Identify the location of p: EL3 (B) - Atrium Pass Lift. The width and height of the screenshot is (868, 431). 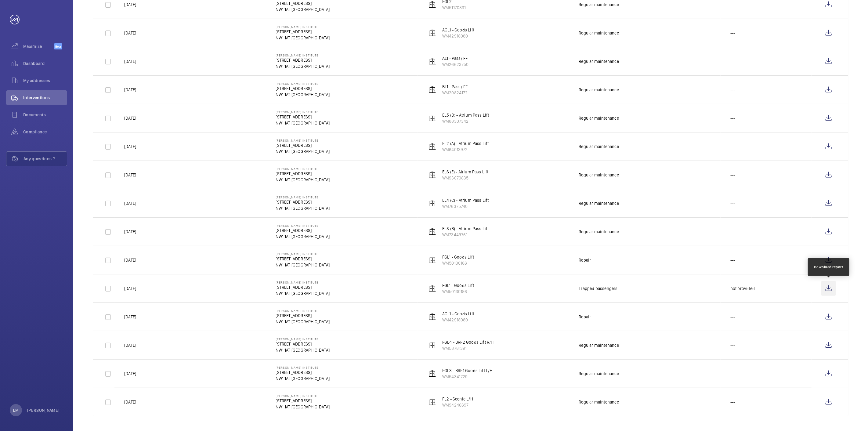
(466, 229).